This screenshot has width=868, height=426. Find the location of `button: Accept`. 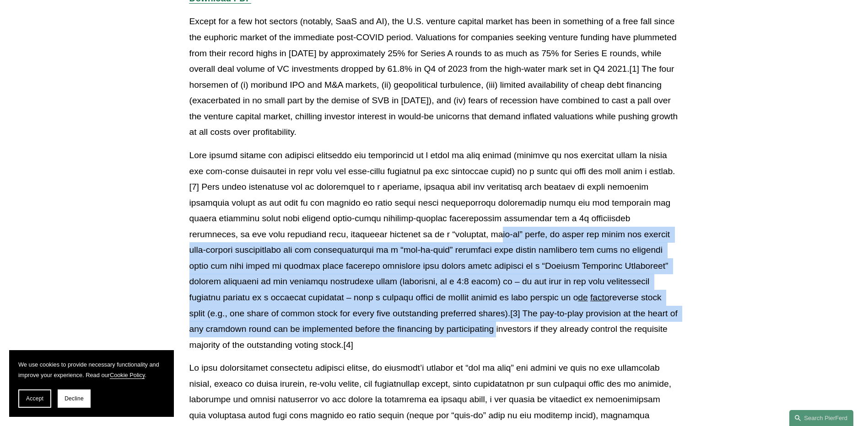

button: Accept is located at coordinates (35, 398).